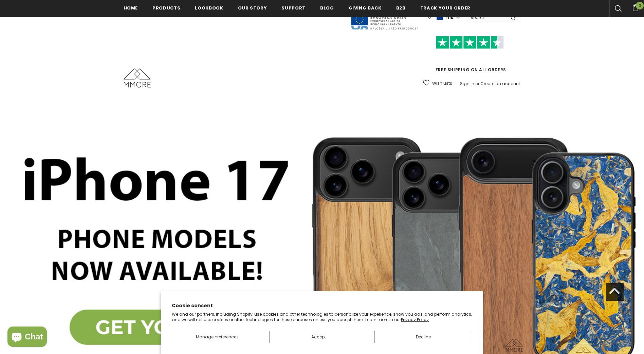 This screenshot has width=644, height=354. What do you see at coordinates (423, 337) in the screenshot?
I see `button: Decline` at bounding box center [423, 337].